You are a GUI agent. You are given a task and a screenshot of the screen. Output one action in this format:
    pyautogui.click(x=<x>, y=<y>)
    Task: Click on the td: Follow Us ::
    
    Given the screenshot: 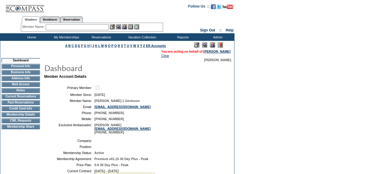 What is the action you would take?
    pyautogui.click(x=199, y=7)
    